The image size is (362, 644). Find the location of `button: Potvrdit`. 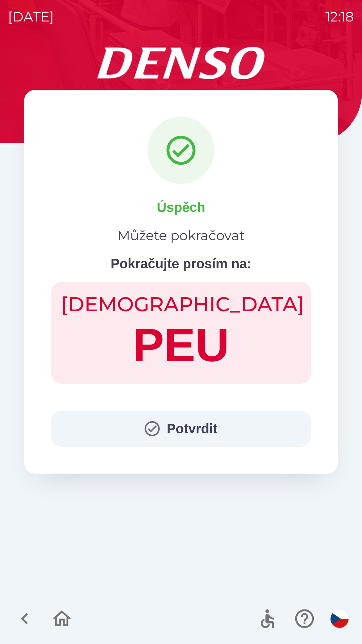

button: Potvrdit is located at coordinates (181, 428).